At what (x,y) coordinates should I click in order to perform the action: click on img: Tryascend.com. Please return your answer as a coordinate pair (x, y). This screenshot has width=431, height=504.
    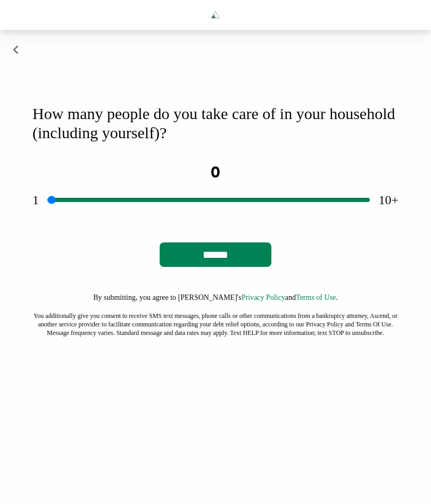
    Looking at the image, I should click on (215, 16).